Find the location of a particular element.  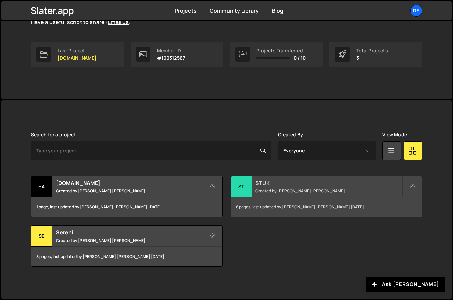

div: Last Project is located at coordinates (77, 51).